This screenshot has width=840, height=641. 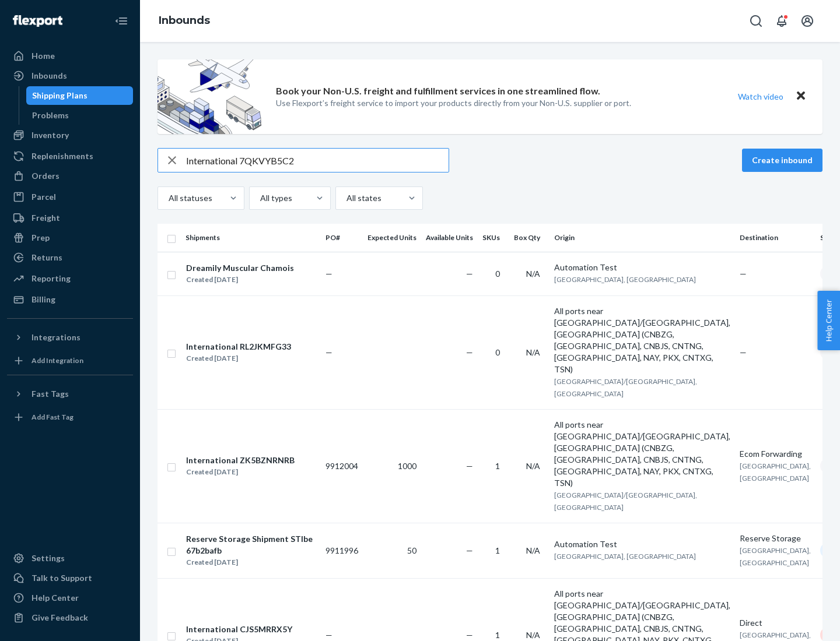 I want to click on a: Reporting, so click(x=70, y=279).